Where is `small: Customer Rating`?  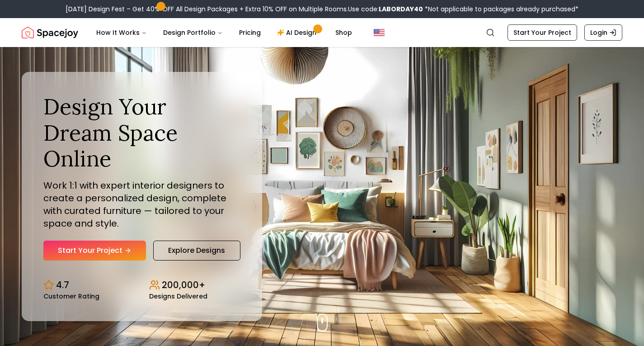
small: Customer Rating is located at coordinates (72, 296).